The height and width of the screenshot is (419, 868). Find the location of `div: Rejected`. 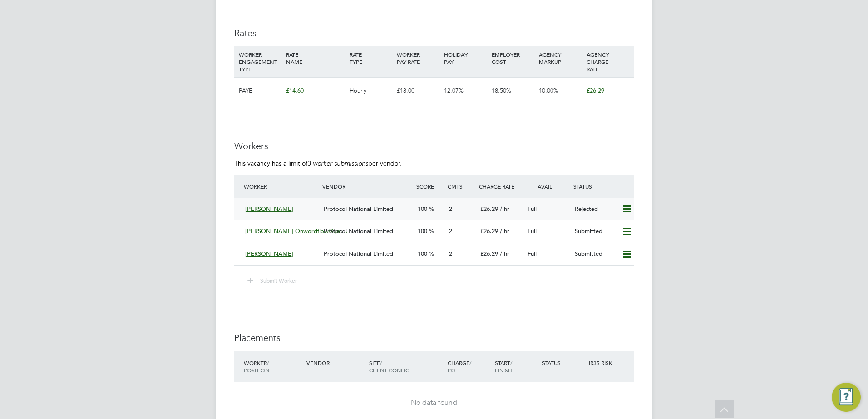

div: Rejected is located at coordinates (595, 209).